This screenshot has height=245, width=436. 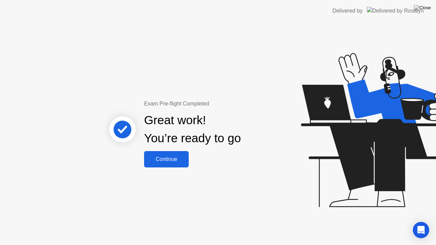 What do you see at coordinates (193, 130) in the screenshot?
I see `div: Great work! You’re ready to go` at bounding box center [193, 130].